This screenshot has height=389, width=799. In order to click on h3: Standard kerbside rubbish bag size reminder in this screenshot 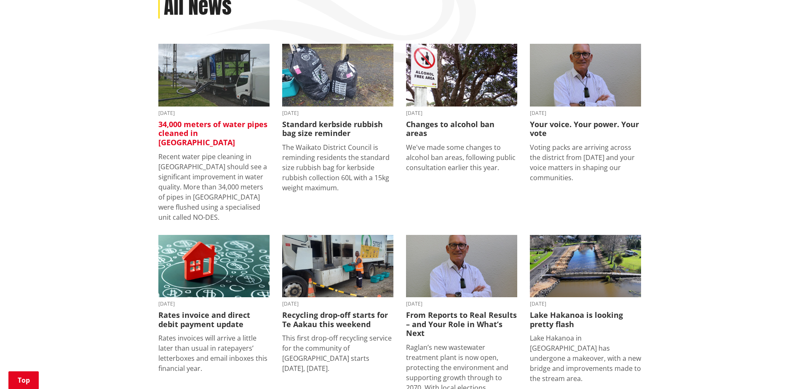, I will do `click(338, 129)`.